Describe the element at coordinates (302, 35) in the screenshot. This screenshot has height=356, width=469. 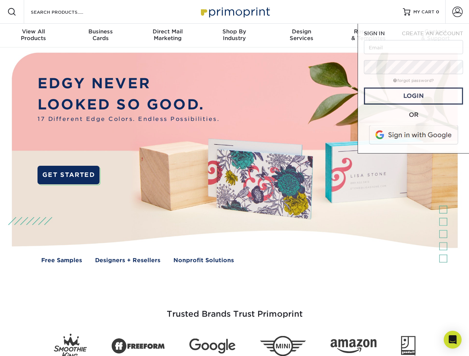
I see `div: Services` at that location.